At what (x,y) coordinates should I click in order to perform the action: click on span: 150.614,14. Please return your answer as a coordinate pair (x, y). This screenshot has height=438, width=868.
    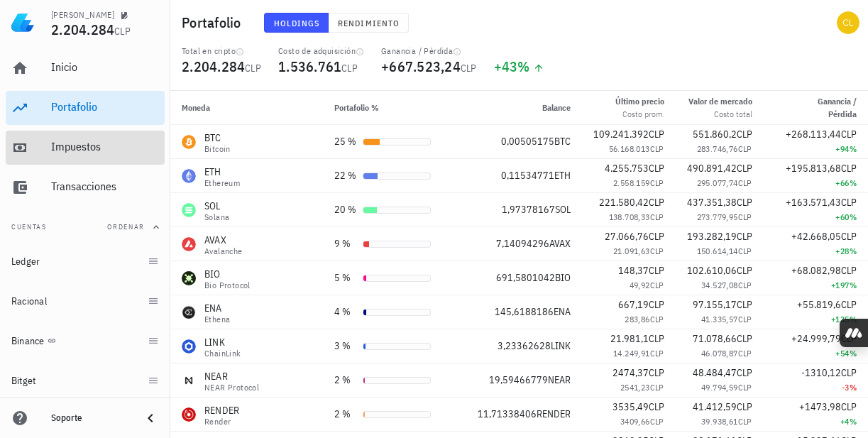
    Looking at the image, I should click on (717, 251).